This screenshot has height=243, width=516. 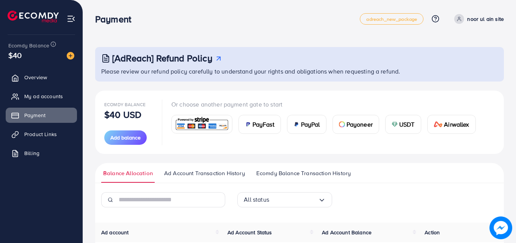 What do you see at coordinates (41, 96) in the screenshot?
I see `a: My ad accounts` at bounding box center [41, 96].